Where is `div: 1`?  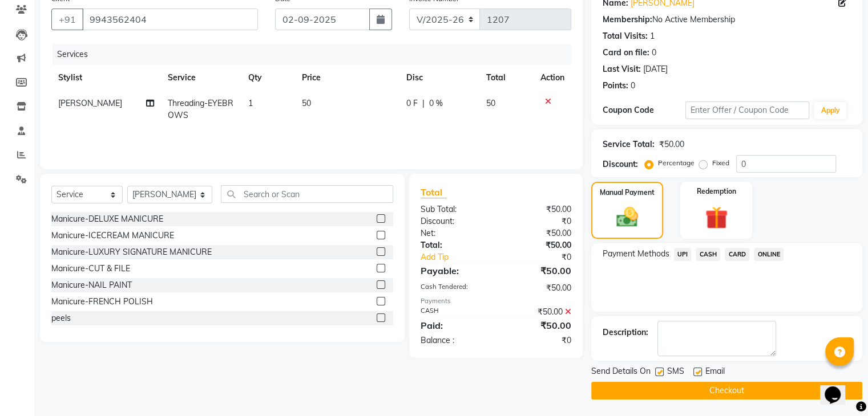 div: 1 is located at coordinates (652, 36).